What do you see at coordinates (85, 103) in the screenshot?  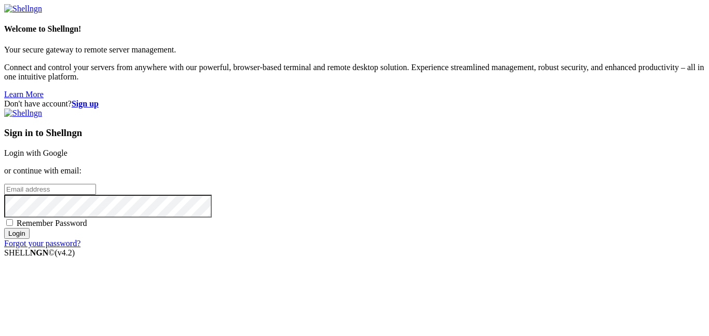 I see `a: Sign up` at bounding box center [85, 103].